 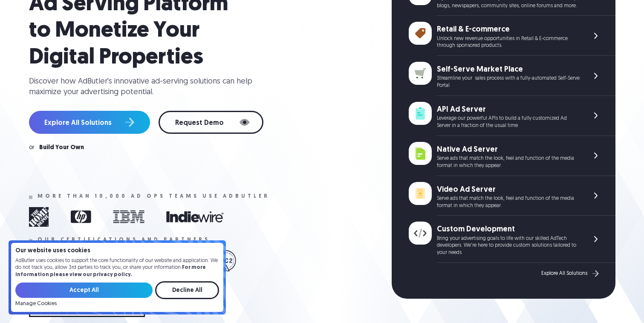 What do you see at coordinates (187, 290) in the screenshot?
I see `input: Decline All` at bounding box center [187, 290].